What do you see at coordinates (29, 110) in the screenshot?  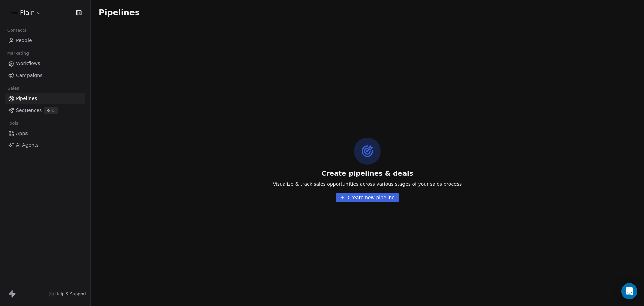 I see `span: Sequences` at bounding box center [29, 110].